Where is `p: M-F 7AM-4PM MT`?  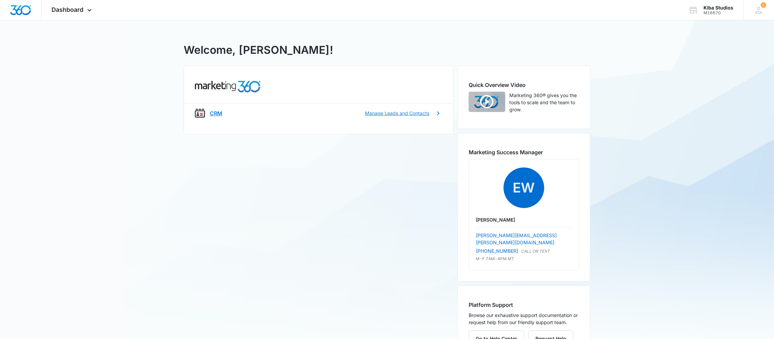
p: M-F 7AM-4PM MT is located at coordinates (524, 259).